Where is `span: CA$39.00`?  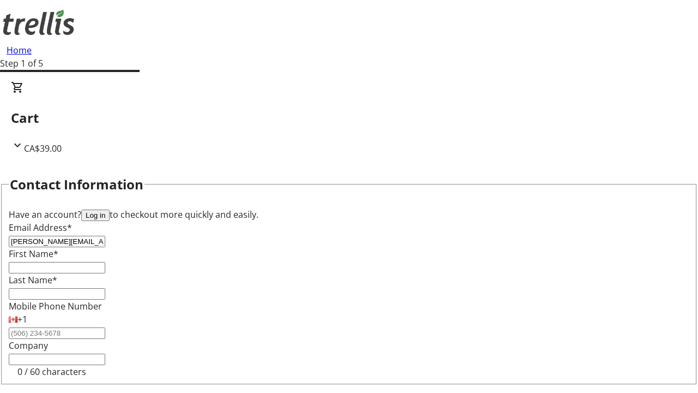 span: CA$39.00 is located at coordinates (43, 148).